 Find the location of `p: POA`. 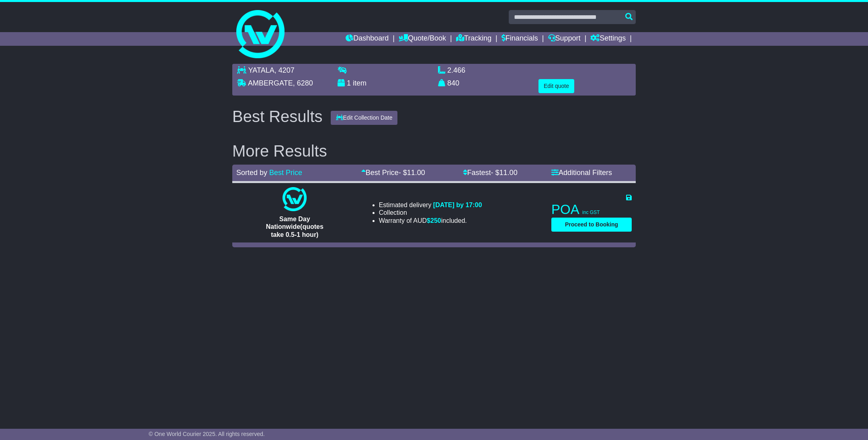

p: POA is located at coordinates (592, 210).